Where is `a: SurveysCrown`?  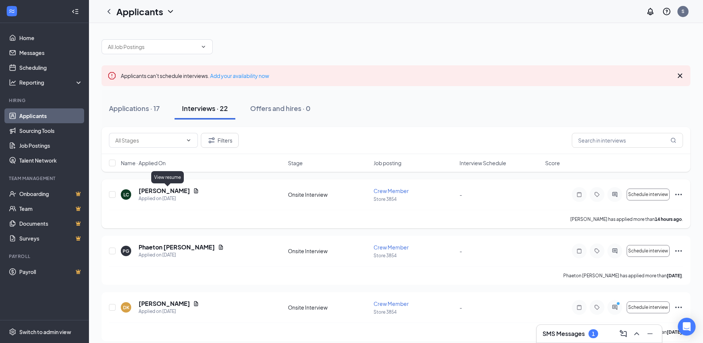
a: SurveysCrown is located at coordinates (51, 238).